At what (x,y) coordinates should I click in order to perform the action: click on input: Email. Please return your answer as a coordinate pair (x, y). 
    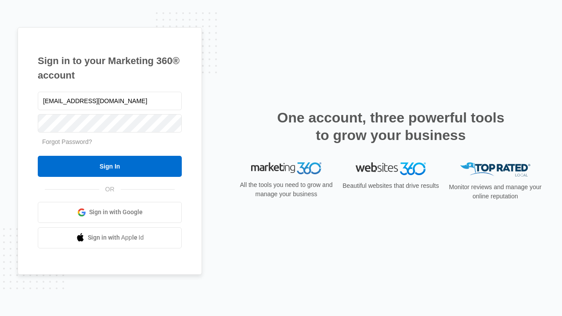
    Looking at the image, I should click on (110, 101).